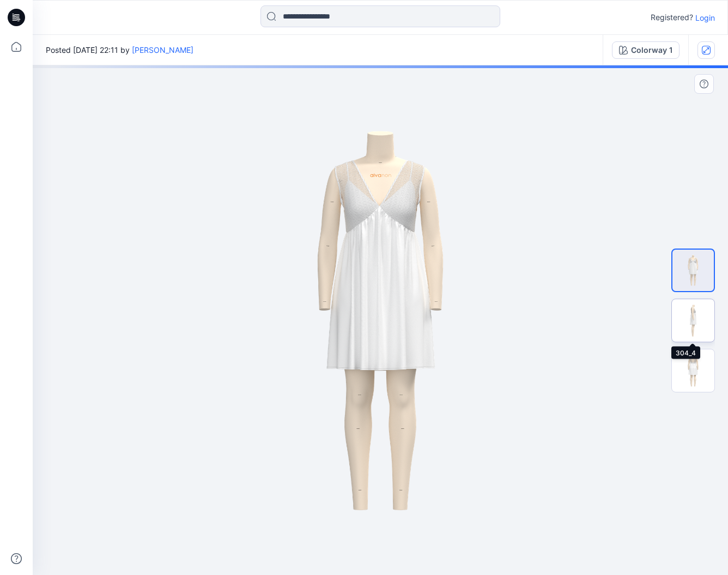  Describe the element at coordinates (645, 50) in the screenshot. I see `button: Colorway 1` at that location.